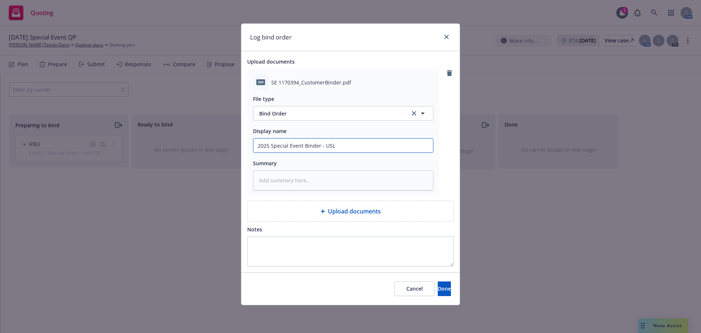 The image size is (701, 333). Describe the element at coordinates (343, 145) in the screenshot. I see `input: Add display name here...` at that location.